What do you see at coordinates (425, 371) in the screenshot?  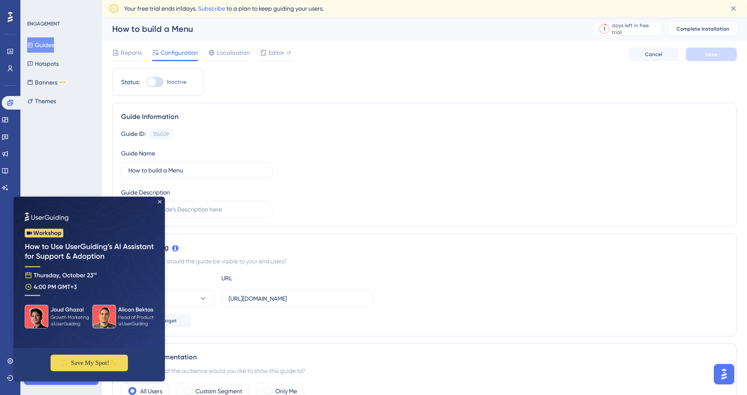 I see `div: Which segment of the audience would you like to show this guide to?` at bounding box center [425, 371].